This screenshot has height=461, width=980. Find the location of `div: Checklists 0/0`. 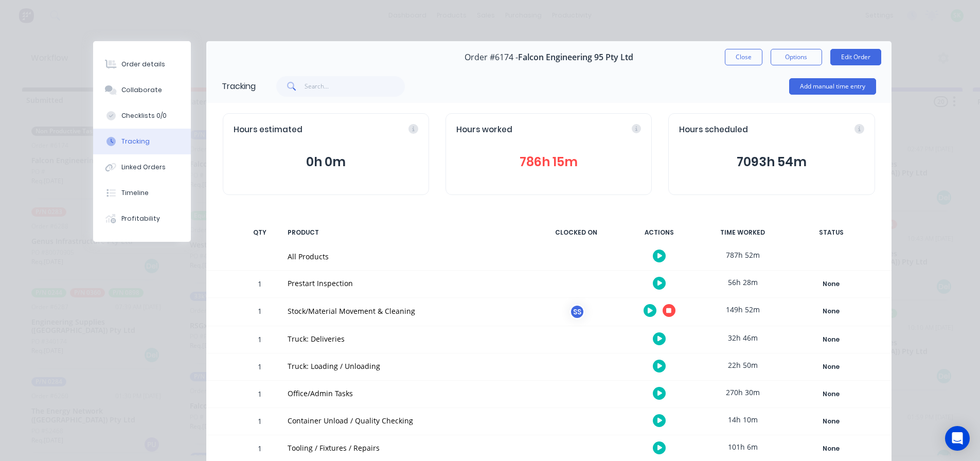

div: Checklists 0/0 is located at coordinates (144, 116).